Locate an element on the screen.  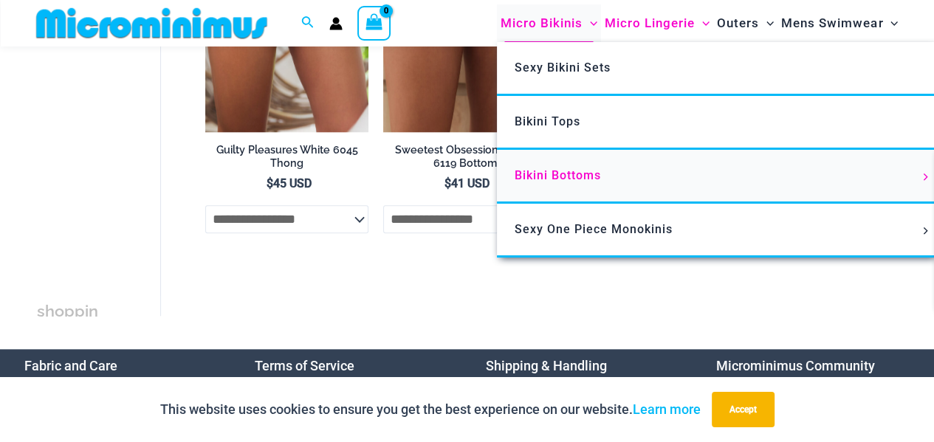
a: Guilty Pleasures White 6045 Thong is located at coordinates (287, 159).